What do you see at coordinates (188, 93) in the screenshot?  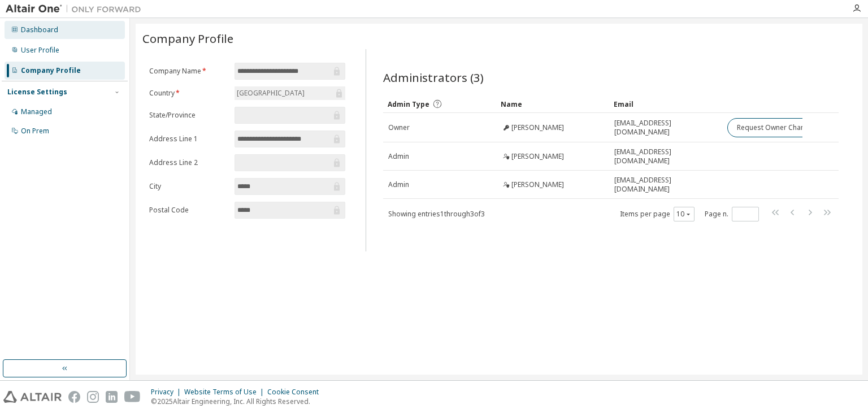 I see `label: Country` at bounding box center [188, 93].